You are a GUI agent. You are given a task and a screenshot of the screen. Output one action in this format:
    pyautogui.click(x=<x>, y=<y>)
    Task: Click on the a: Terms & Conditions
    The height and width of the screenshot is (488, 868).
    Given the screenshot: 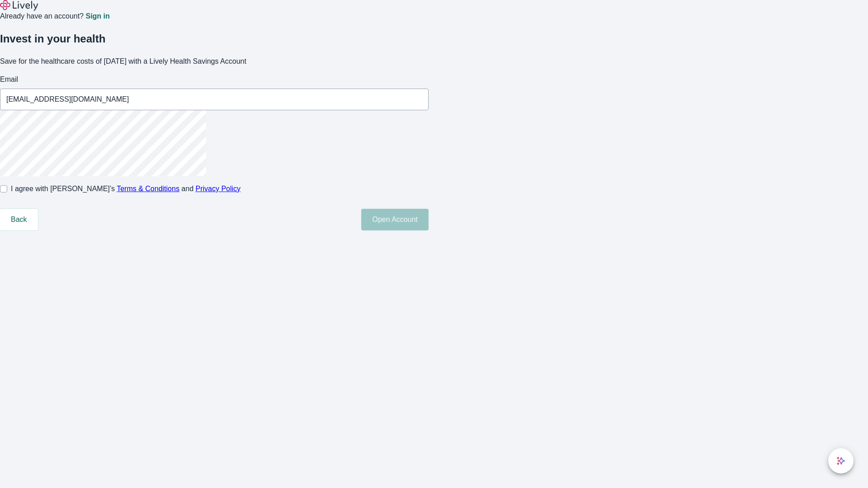 What is the action you would take?
    pyautogui.click(x=148, y=188)
    